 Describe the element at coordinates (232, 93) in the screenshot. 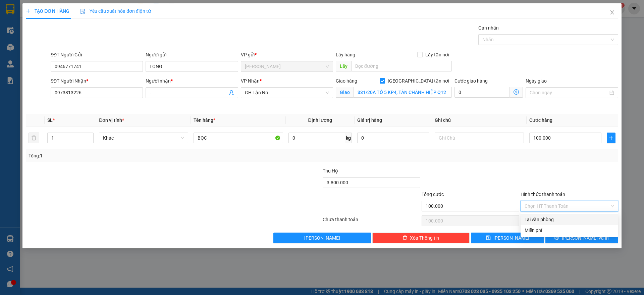

I see `span: user-add` at that location.